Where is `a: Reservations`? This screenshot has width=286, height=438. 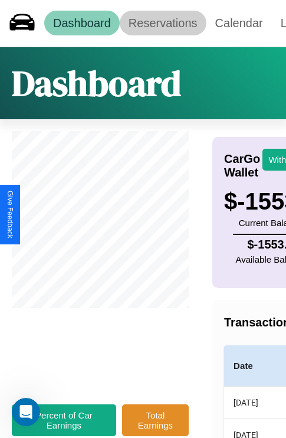 a: Reservations is located at coordinates (163, 23).